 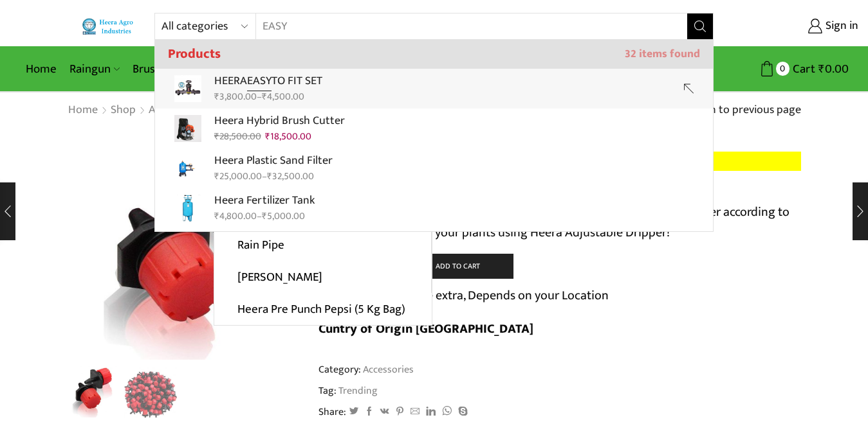 What do you see at coordinates (183, 244) in the screenshot?
I see `div: 1 / 2` at bounding box center [183, 244].